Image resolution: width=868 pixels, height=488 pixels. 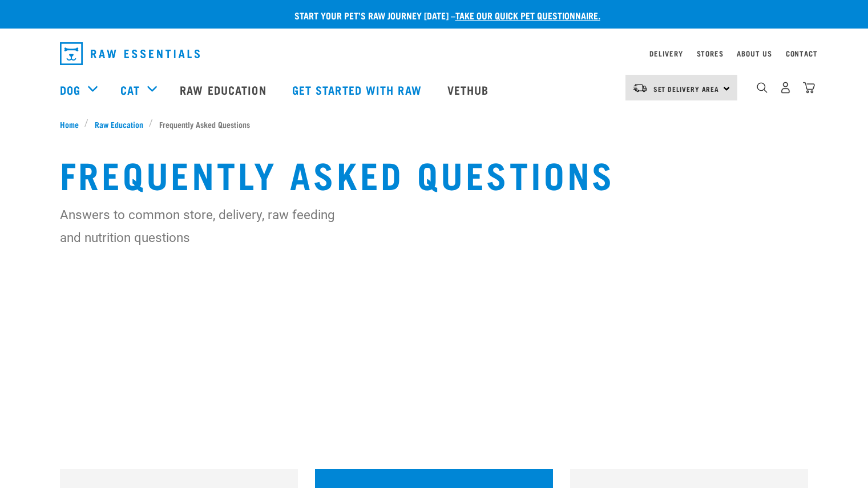 What do you see at coordinates (762, 87) in the screenshot?
I see `img: home-icon-1@2x.png` at bounding box center [762, 87].